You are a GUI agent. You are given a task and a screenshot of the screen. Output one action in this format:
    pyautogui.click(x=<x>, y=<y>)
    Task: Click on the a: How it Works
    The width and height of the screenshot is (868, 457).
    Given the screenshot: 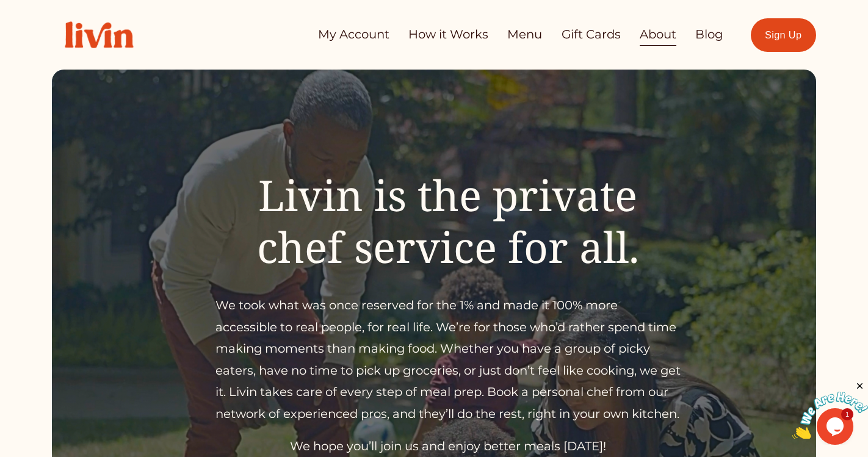 What is the action you would take?
    pyautogui.click(x=448, y=35)
    